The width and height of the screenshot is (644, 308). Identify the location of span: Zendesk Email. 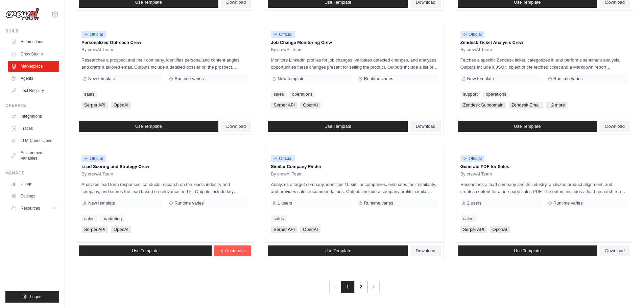
(526, 105).